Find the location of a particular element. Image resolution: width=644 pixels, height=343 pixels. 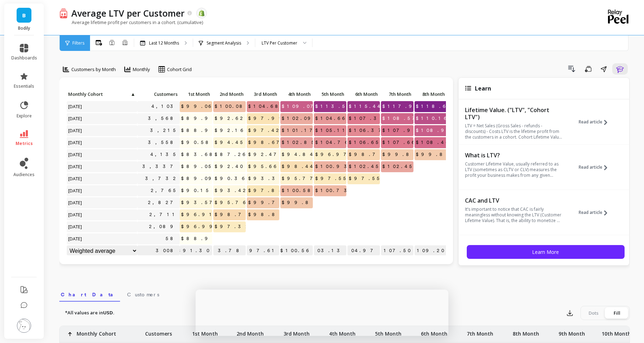

p: 3008 is located at coordinates (158, 251).